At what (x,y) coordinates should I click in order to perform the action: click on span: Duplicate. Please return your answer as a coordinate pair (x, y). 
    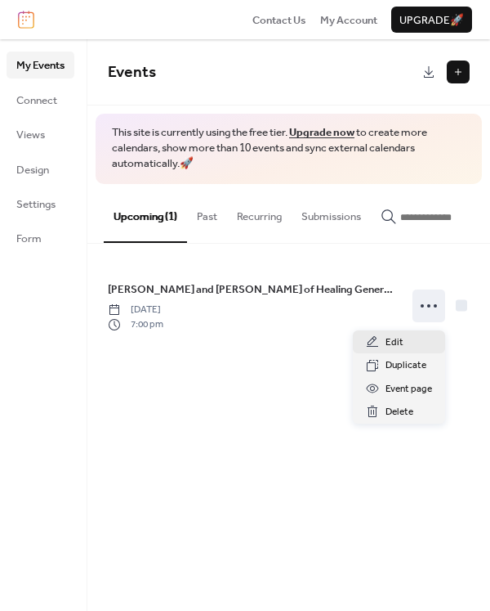
    Looking at the image, I should click on (406, 365).